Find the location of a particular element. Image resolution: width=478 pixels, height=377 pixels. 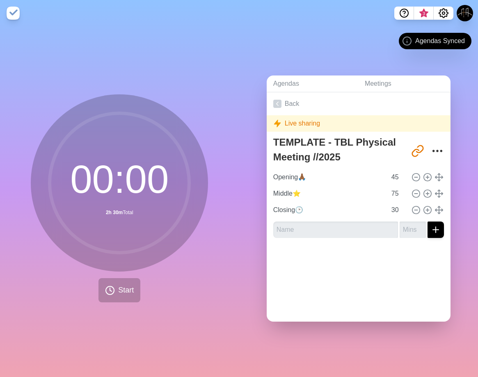

button: Share link is located at coordinates (418, 151).